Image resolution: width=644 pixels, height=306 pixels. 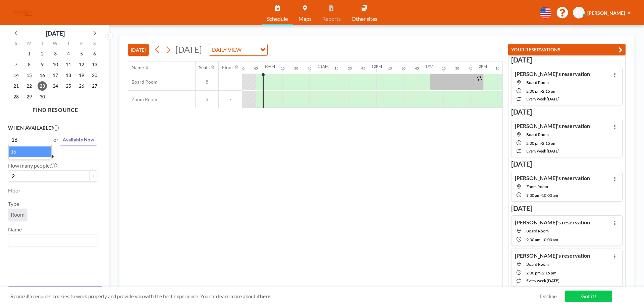 What do you see at coordinates (29, 86) in the screenshot?
I see `span: Monday, September 22, 2025` at bounding box center [29, 86].